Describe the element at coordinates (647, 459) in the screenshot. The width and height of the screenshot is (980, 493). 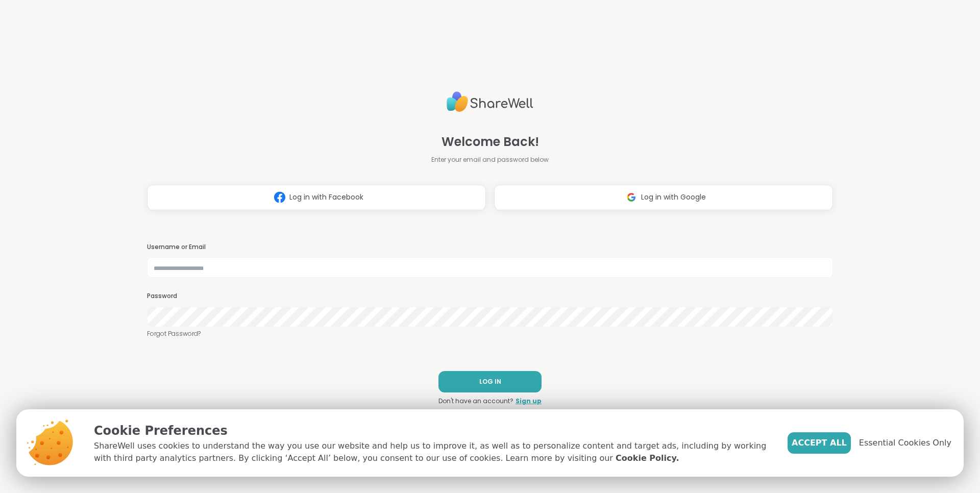
I see `a: Cookie Policy.` at that location.